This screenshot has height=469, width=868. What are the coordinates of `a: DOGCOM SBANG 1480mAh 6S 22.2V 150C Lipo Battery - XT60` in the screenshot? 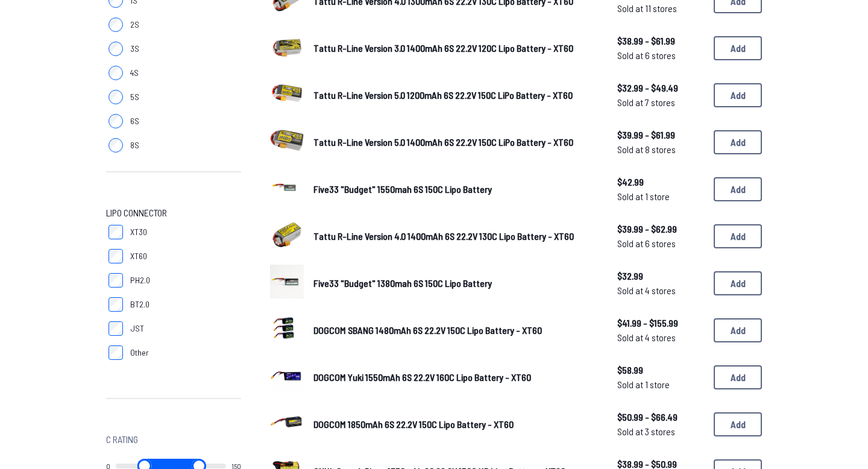 It's located at (456, 330).